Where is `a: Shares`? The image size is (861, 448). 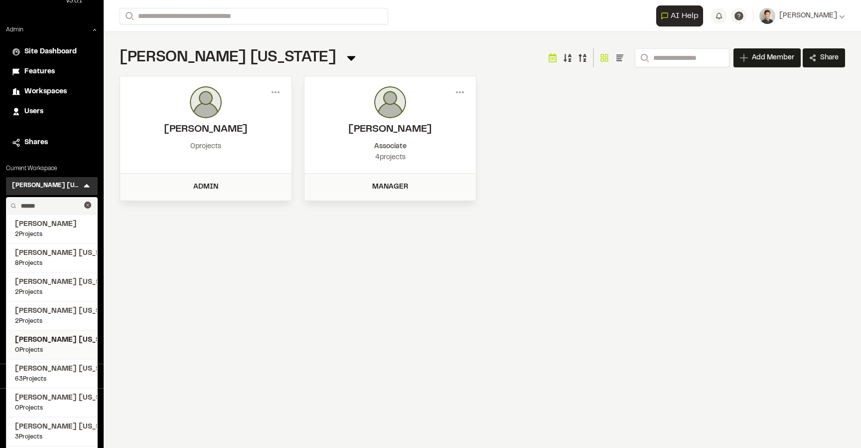 a: Shares is located at coordinates (52, 143).